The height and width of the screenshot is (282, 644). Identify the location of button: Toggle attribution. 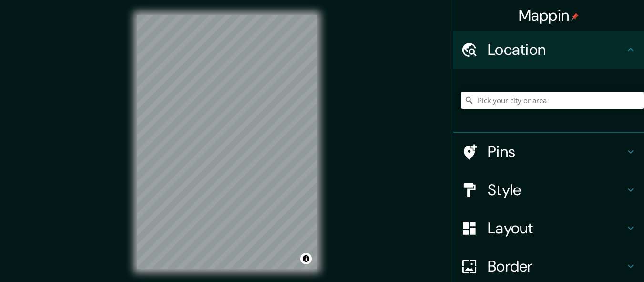
(306, 258).